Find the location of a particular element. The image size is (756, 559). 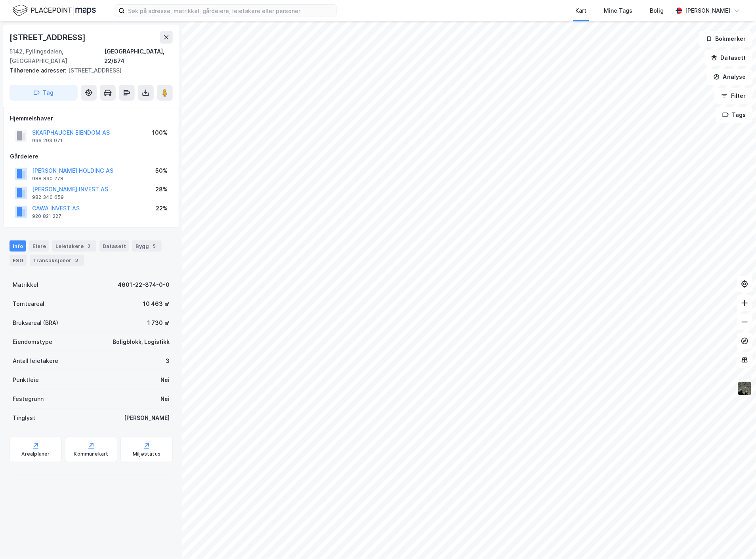

div: Transaksjoner is located at coordinates (57, 260).